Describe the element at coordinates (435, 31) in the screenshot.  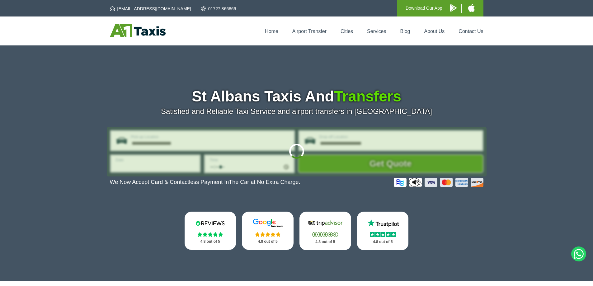
I see `a: About Us` at that location.